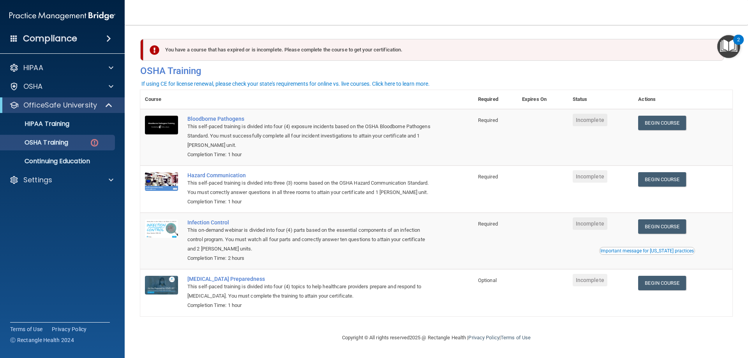  I want to click on a: Settings, so click(61, 180).